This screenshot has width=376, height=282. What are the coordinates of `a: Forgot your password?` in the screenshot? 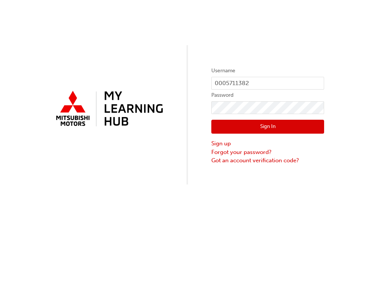 It's located at (268, 152).